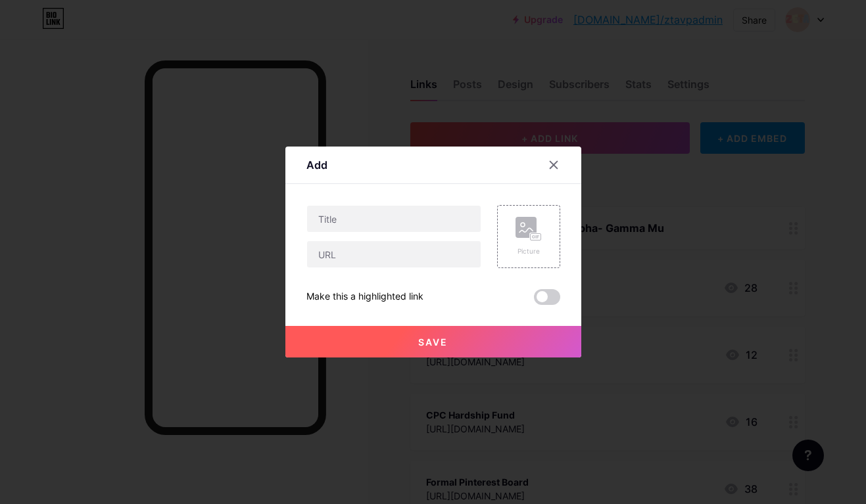 The height and width of the screenshot is (504, 866). What do you see at coordinates (394, 254) in the screenshot?
I see `input: URL` at bounding box center [394, 254].